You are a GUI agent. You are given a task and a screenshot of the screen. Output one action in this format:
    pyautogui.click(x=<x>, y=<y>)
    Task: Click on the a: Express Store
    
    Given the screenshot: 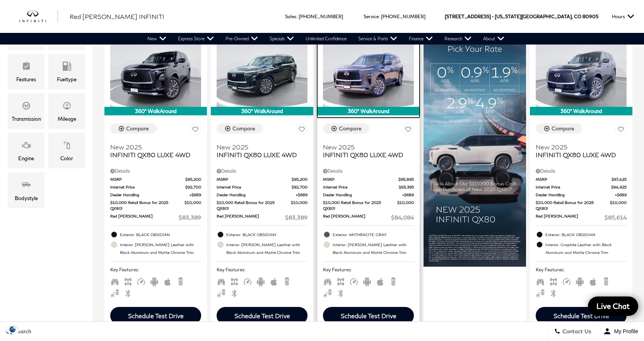 What is the action you would take?
    pyautogui.click(x=196, y=39)
    